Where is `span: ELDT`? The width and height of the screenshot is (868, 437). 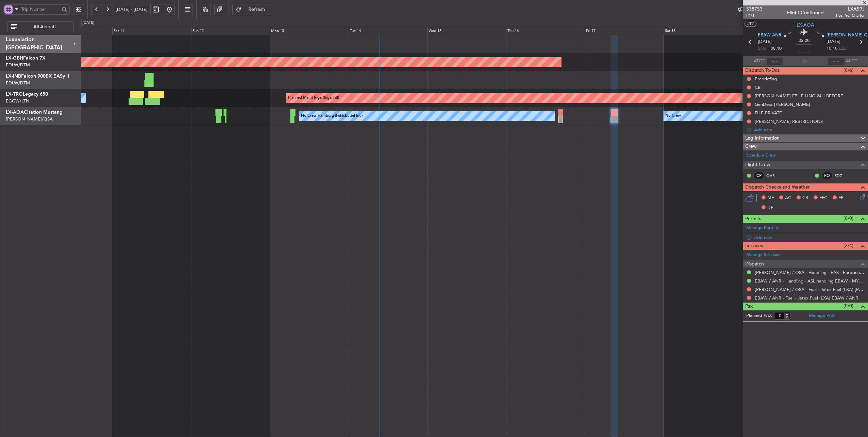
span: ELDT is located at coordinates (845, 48).